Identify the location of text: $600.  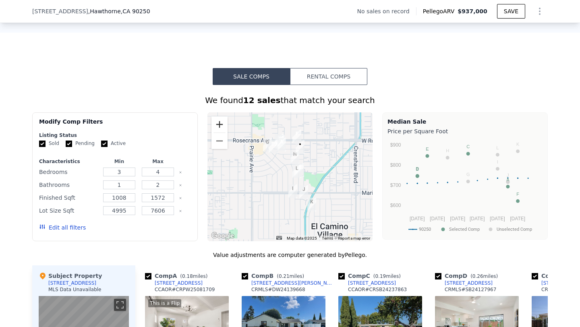
(396, 205).